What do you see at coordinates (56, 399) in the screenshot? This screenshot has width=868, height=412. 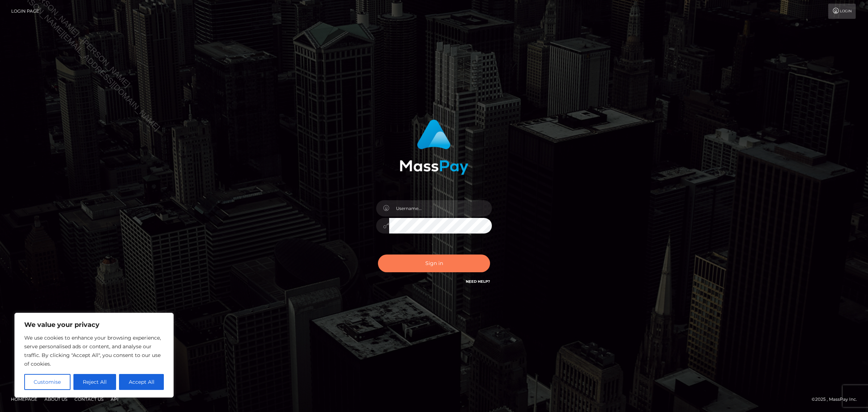 I see `a: About Us` at bounding box center [56, 399].